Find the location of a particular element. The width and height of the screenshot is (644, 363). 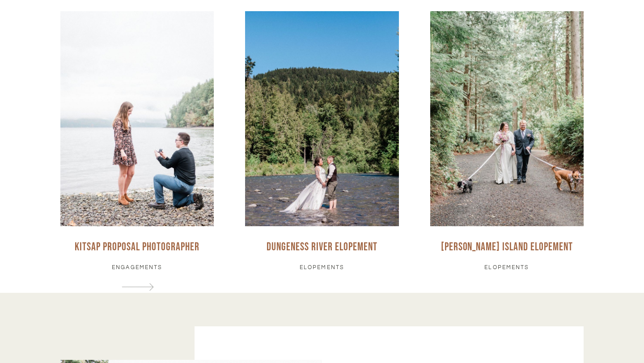

li: Engagements is located at coordinates (137, 267).